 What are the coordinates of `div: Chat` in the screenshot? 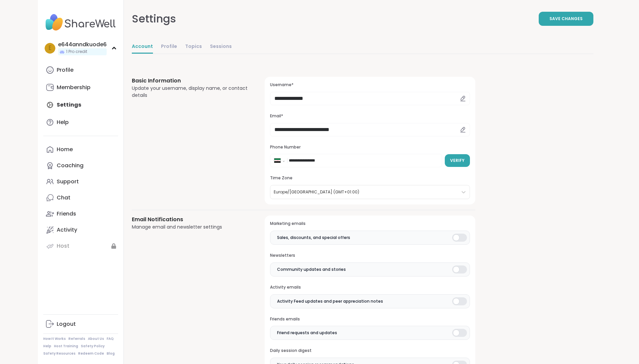 It's located at (63, 198).